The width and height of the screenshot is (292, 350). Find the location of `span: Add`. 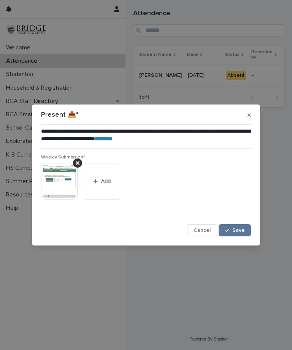

span: Add is located at coordinates (106, 181).